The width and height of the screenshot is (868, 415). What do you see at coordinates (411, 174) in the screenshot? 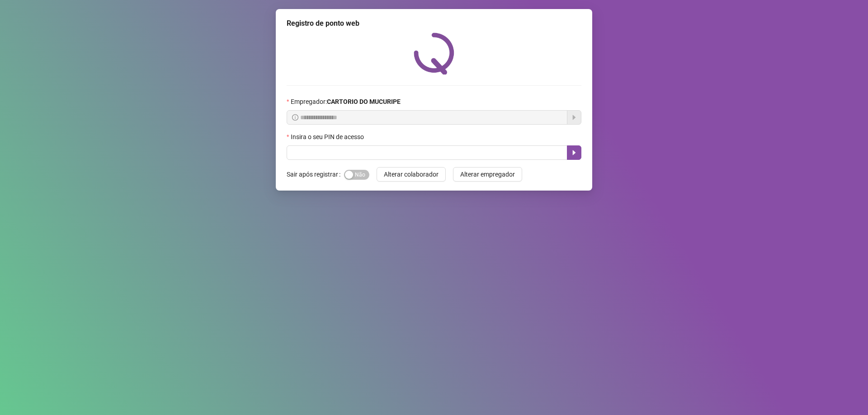
I see `button: Alterar colaborador` at bounding box center [411, 174].